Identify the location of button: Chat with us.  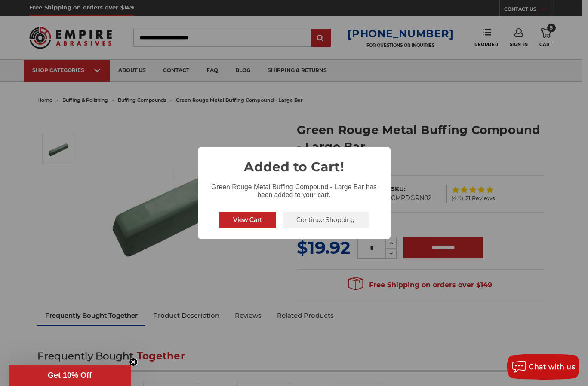
(543, 367).